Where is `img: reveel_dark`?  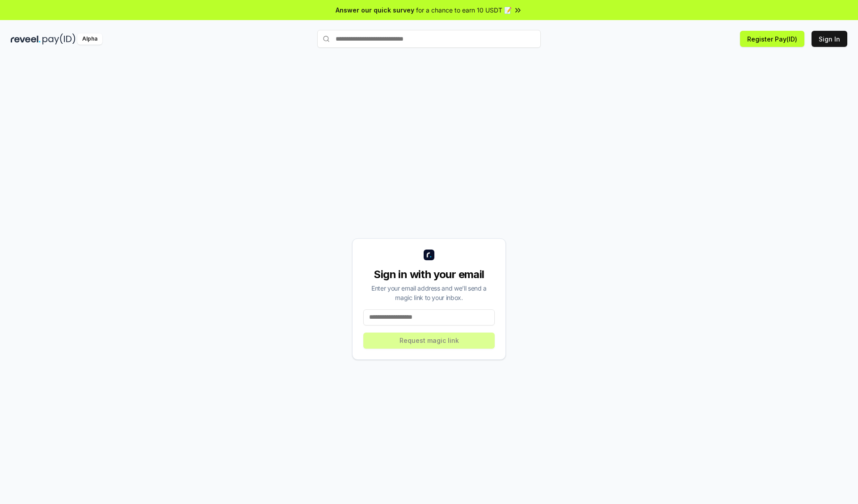 img: reveel_dark is located at coordinates (26, 39).